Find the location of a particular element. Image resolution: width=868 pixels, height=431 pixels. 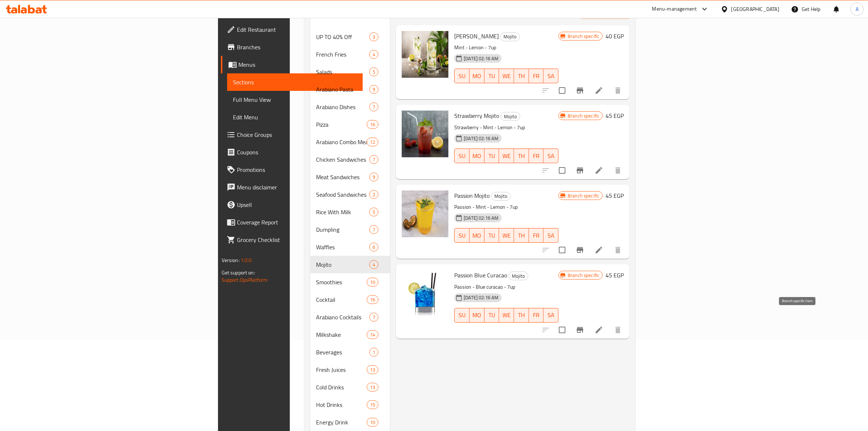

span: Rice With Milk is located at coordinates (343, 212).